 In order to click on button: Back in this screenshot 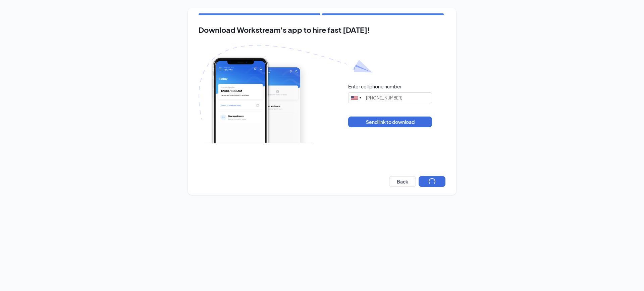, I will do `click(403, 181)`.